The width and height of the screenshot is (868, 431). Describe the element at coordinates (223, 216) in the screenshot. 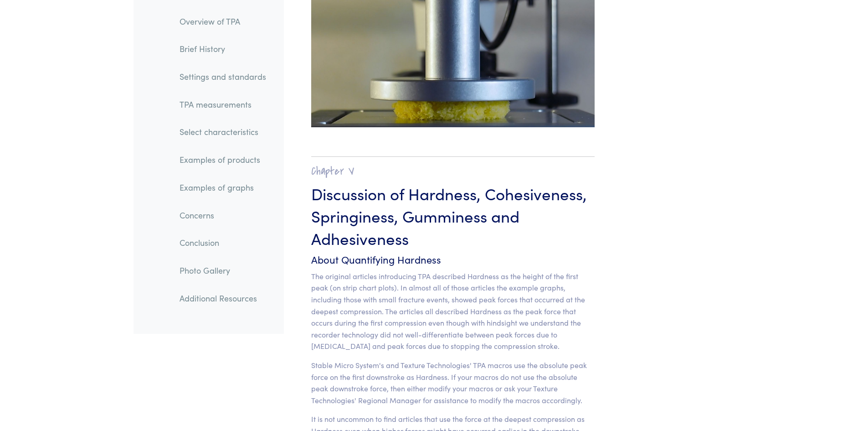

I see `a: Concerns` at that location.